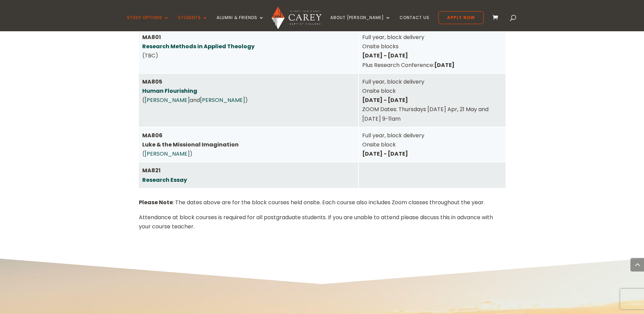 This screenshot has height=314, width=644. What do you see at coordinates (432, 145) in the screenshot?
I see `div: Full year, block delivery Onsite block` at bounding box center [432, 145].